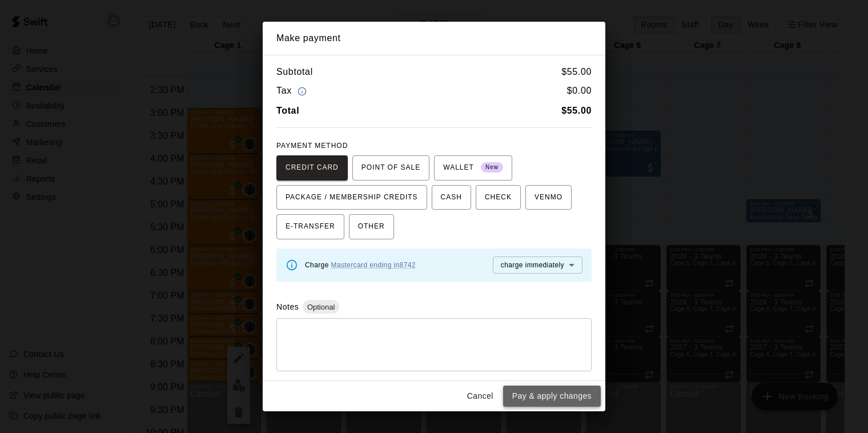 This screenshot has height=433, width=868. I want to click on span: CHECK, so click(498, 197).